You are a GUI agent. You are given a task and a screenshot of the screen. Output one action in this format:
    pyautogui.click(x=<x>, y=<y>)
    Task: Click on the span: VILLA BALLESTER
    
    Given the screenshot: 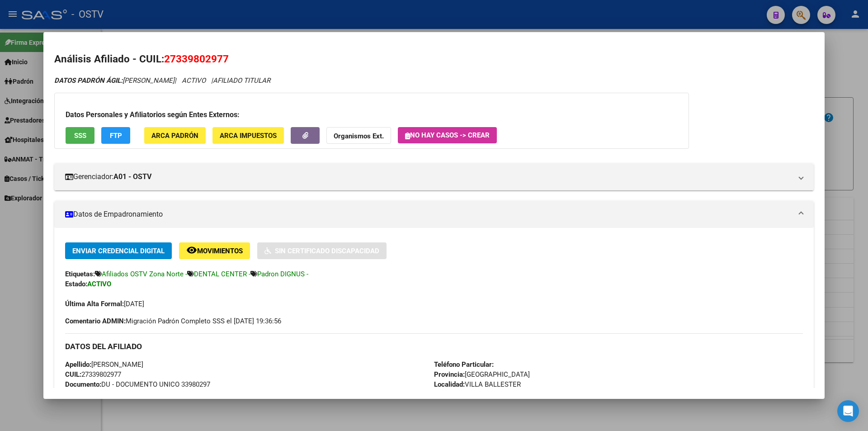 What is the action you would take?
    pyautogui.click(x=477, y=384)
    